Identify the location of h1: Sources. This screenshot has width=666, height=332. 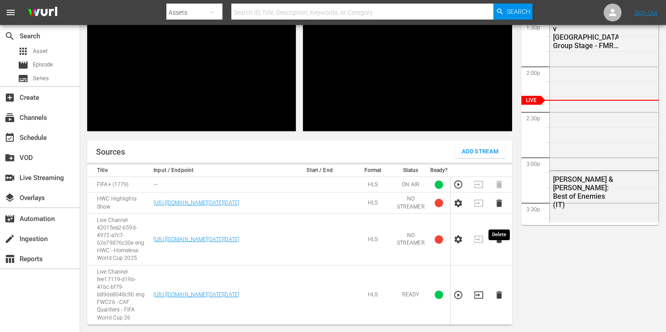
(110, 152).